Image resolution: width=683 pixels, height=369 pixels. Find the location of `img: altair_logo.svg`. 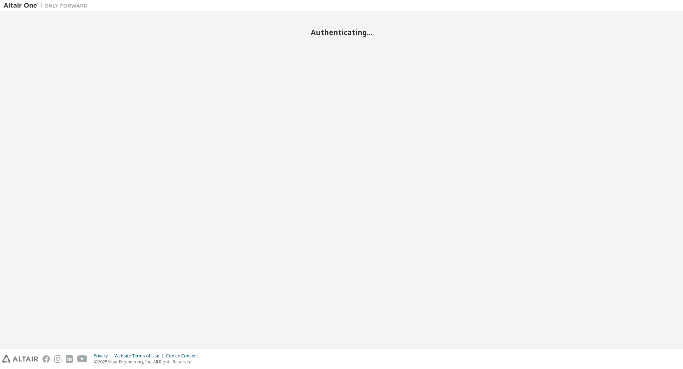

img: altair_logo.svg is located at coordinates (20, 359).